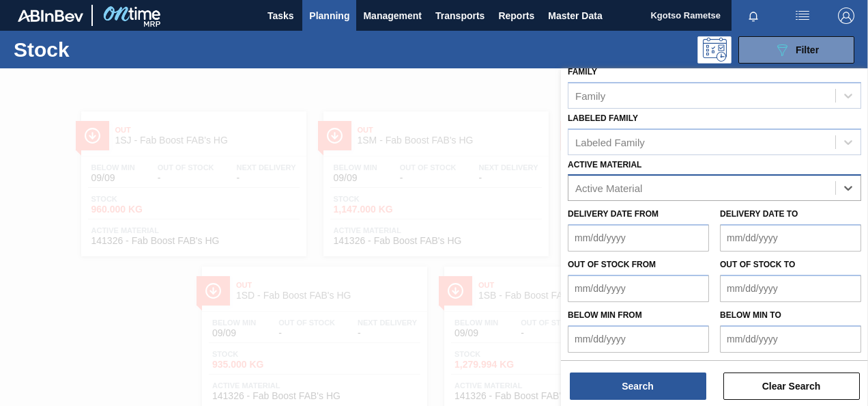  I want to click on button: Notifications, so click(753, 16).